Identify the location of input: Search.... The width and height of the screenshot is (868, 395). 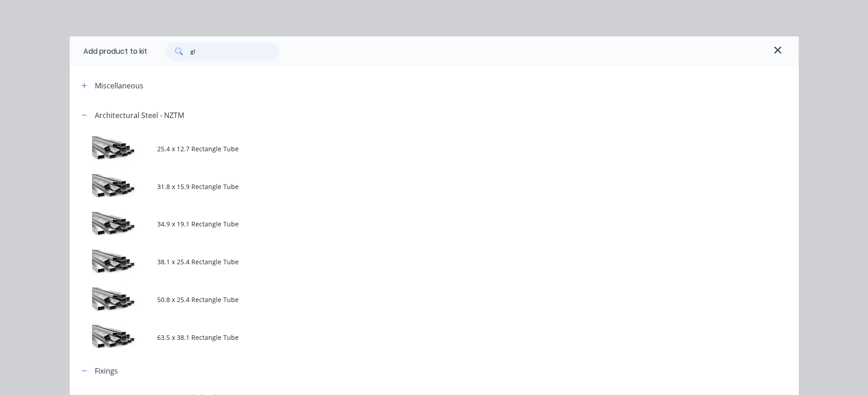
(235, 52).